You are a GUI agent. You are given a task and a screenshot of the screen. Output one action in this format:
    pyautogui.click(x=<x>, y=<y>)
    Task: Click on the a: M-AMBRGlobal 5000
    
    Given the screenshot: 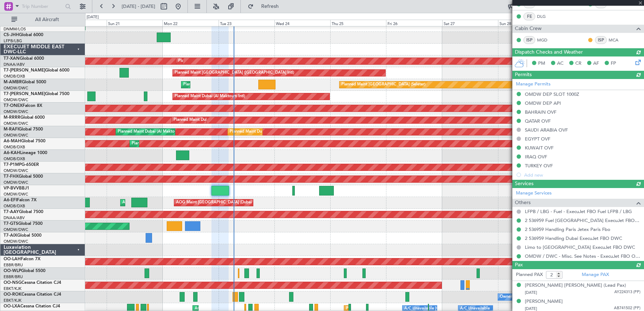 What is the action you would take?
    pyautogui.click(x=25, y=82)
    